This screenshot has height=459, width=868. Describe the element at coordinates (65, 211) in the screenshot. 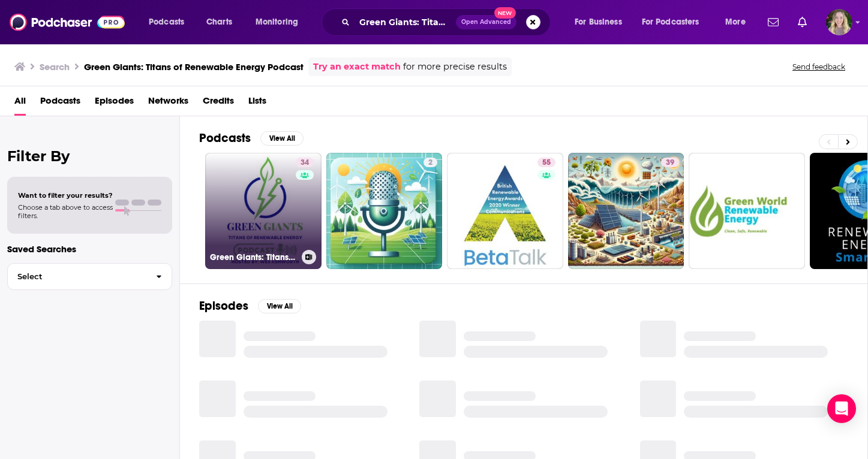

I see `span: Choose a tab above to access filters.` at that location.